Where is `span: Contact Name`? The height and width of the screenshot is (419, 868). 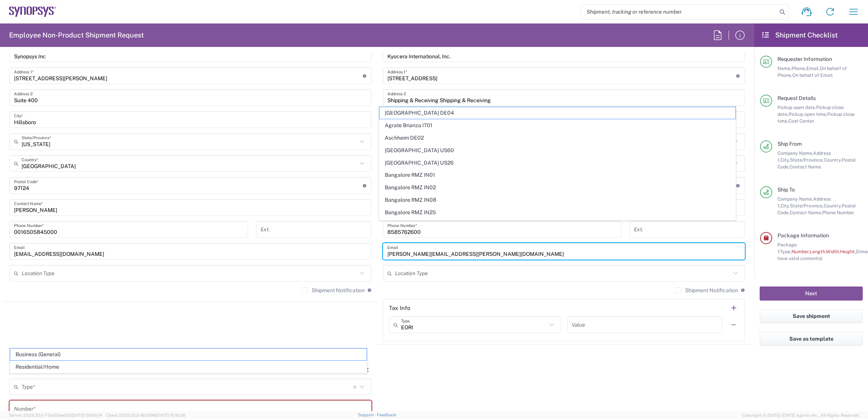 span: Contact Name is located at coordinates (805, 166).